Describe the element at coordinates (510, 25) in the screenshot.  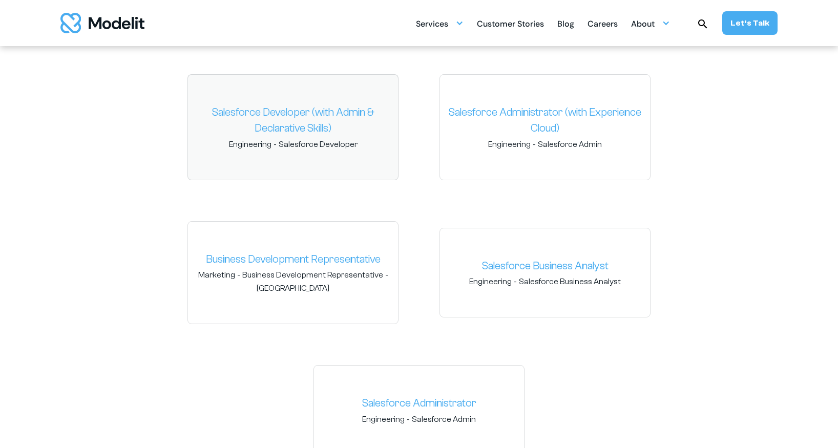
I see `div: Customer Stories` at that location.